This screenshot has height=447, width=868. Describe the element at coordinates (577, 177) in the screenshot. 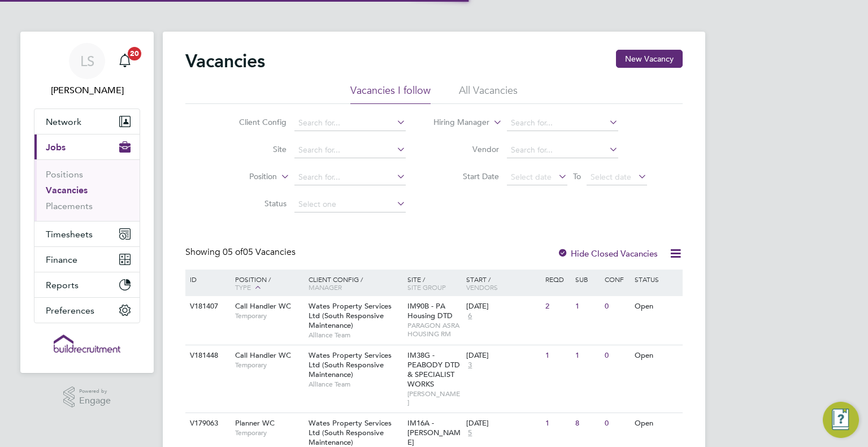

I see `span: To` at that location.